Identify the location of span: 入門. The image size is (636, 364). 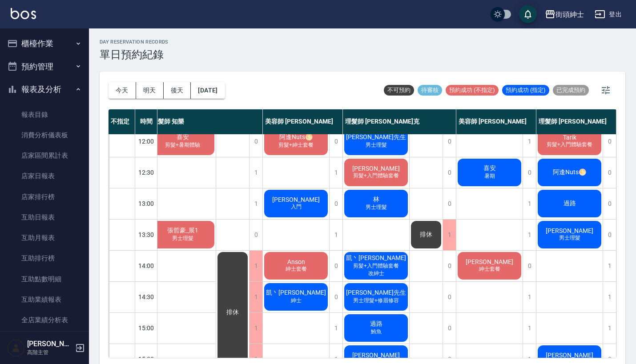
(296, 207).